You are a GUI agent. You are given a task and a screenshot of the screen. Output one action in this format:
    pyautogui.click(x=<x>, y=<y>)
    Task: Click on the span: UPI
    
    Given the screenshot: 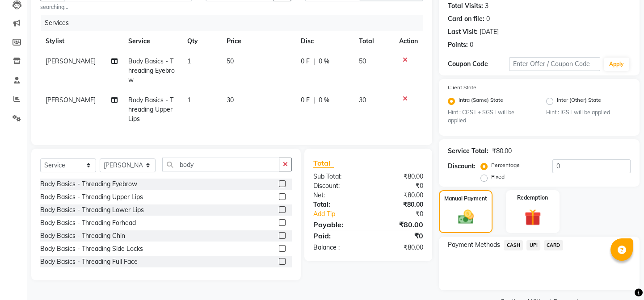 What is the action you would take?
    pyautogui.click(x=533, y=245)
    